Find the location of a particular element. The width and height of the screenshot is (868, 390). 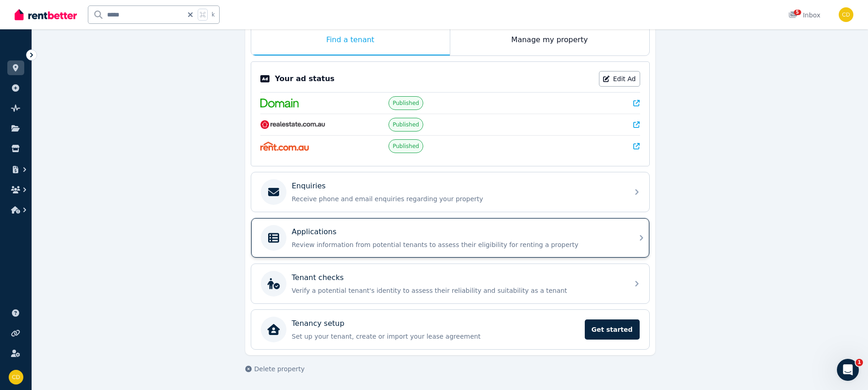

span: 5 is located at coordinates (798, 13).